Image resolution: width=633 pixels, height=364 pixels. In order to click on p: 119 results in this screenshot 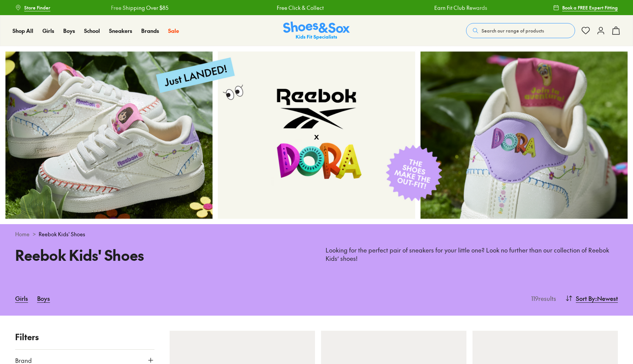, I will do `click(542, 298)`.